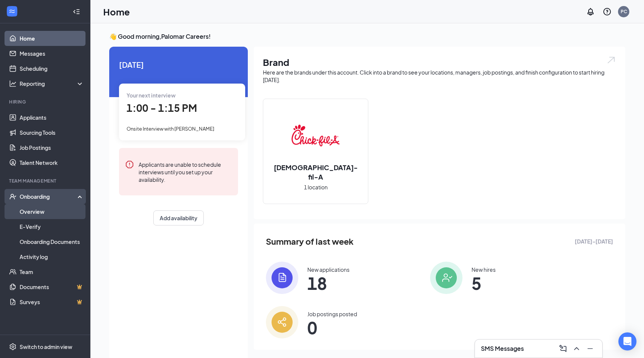 Image resolution: width=644 pixels, height=358 pixels. What do you see at coordinates (51, 69) in the screenshot?
I see `a: Scheduling` at bounding box center [51, 69].